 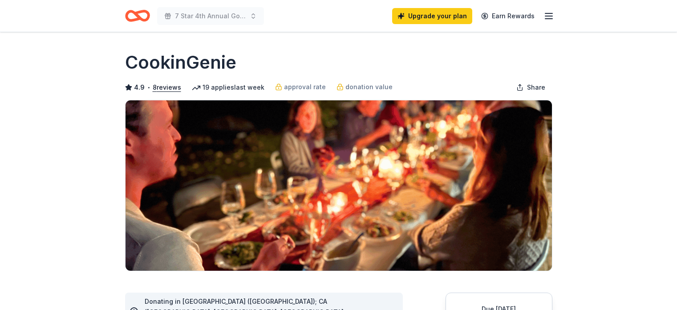 What do you see at coordinates (139, 87) in the screenshot?
I see `span: 4.9` at bounding box center [139, 87].